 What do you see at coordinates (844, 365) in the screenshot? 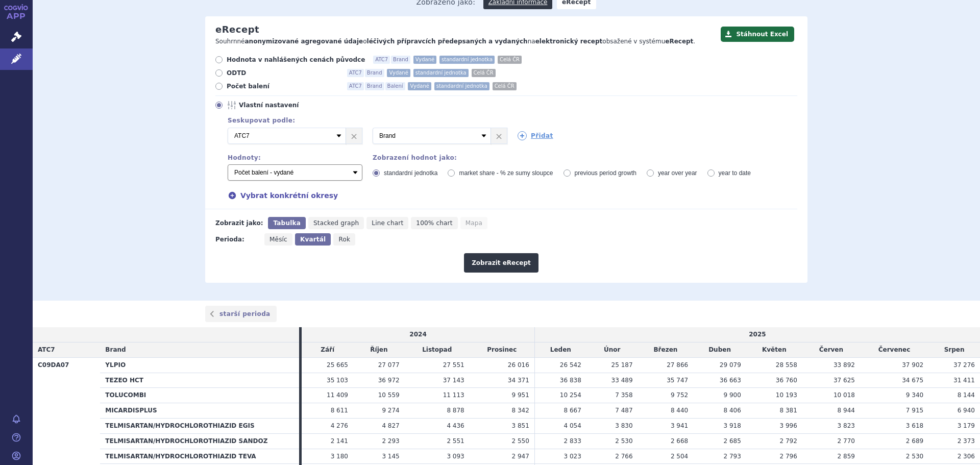
I see `span: 33 892` at bounding box center [844, 365].